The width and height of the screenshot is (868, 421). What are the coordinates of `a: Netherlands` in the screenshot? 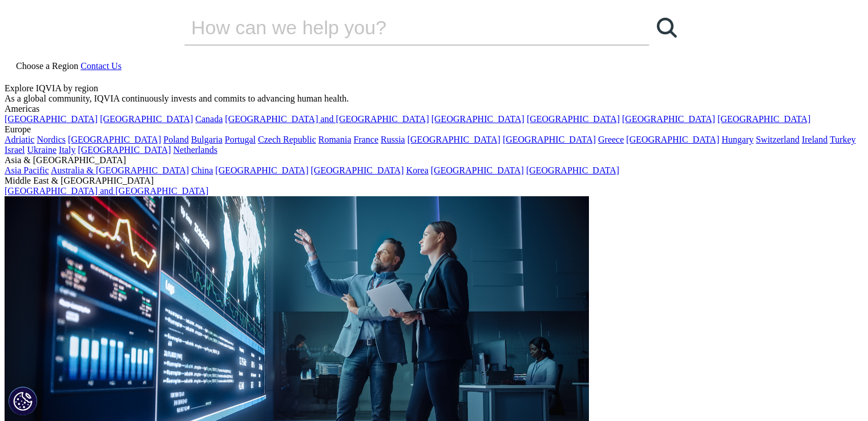 It's located at (195, 149).